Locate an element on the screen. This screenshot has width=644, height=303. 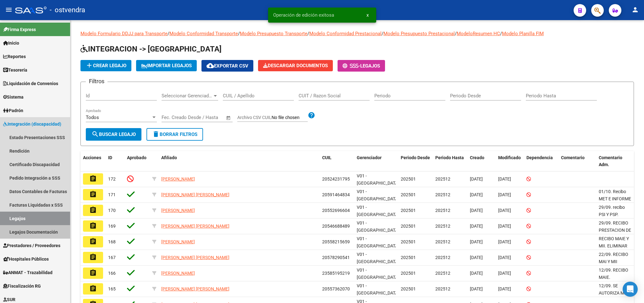
span: Firma Express is located at coordinates (19, 30).